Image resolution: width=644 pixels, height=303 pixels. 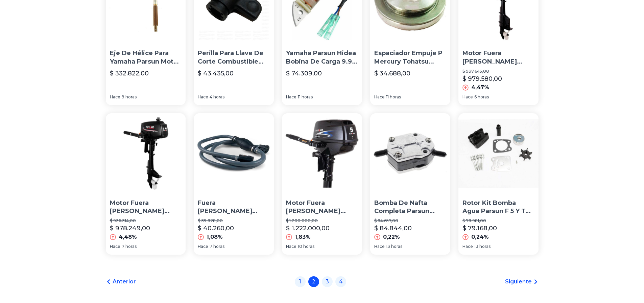 What do you see at coordinates (391, 237) in the screenshot?
I see `p: 0,22%` at bounding box center [391, 237].